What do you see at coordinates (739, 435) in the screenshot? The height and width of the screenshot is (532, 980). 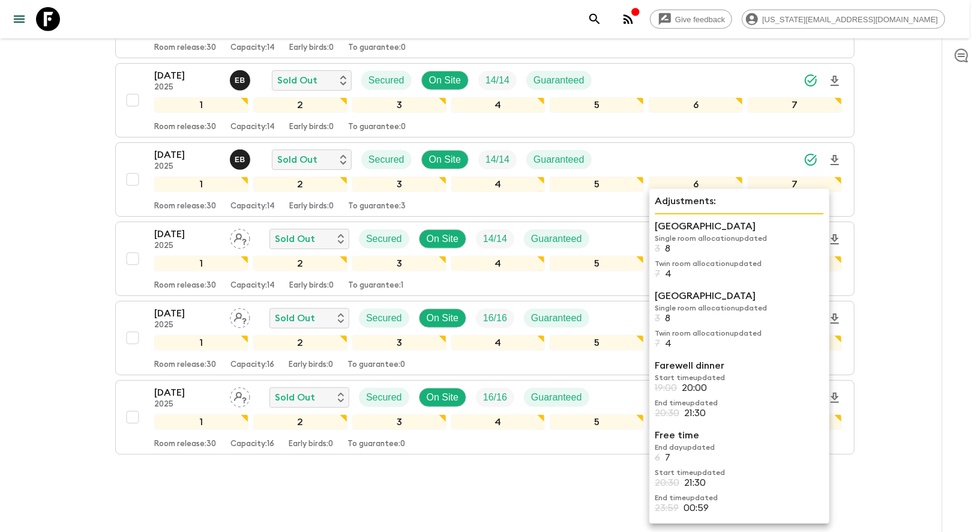 I see `p: Free time` at bounding box center [739, 435].